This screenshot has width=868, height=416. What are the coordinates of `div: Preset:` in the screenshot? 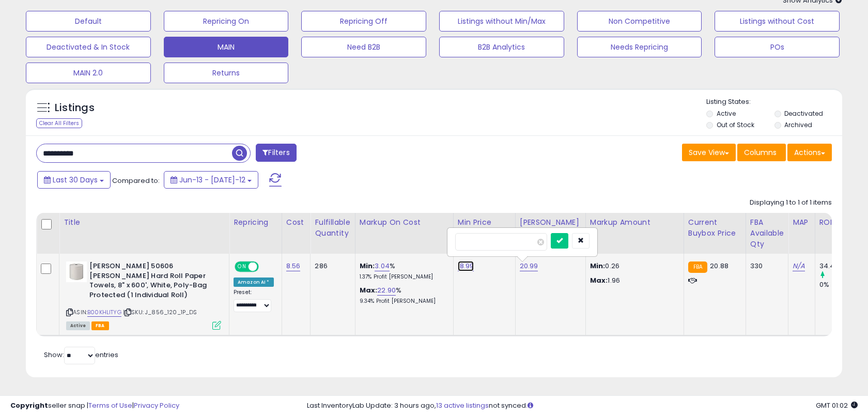 It's located at (254, 300).